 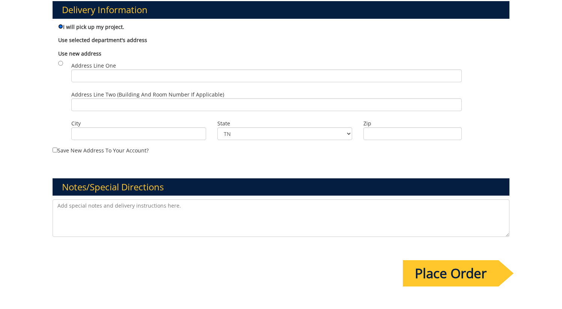 What do you see at coordinates (55, 150) in the screenshot?
I see `input: Save new address to your account?` at bounding box center [55, 150].